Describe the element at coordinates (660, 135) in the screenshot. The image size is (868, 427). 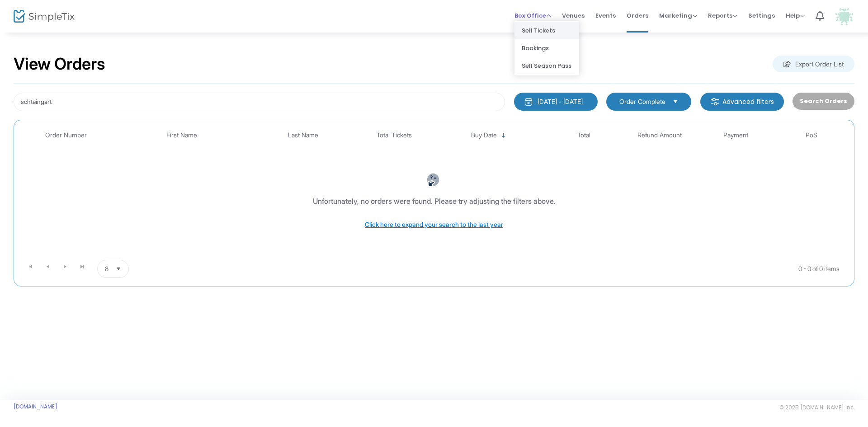
I see `th: Refund Amount` at that location.